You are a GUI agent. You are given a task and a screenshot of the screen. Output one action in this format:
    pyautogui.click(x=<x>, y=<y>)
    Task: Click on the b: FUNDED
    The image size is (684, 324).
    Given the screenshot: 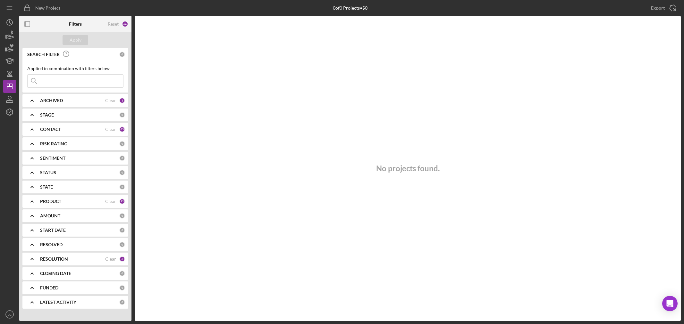 What is the action you would take?
    pyautogui.click(x=49, y=288)
    